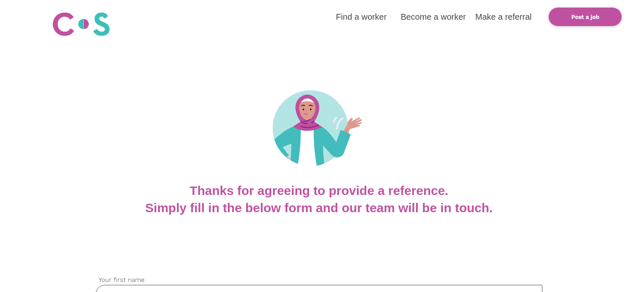 The width and height of the screenshot is (638, 292). What do you see at coordinates (504, 17) in the screenshot?
I see `a: Make a referral` at bounding box center [504, 17].